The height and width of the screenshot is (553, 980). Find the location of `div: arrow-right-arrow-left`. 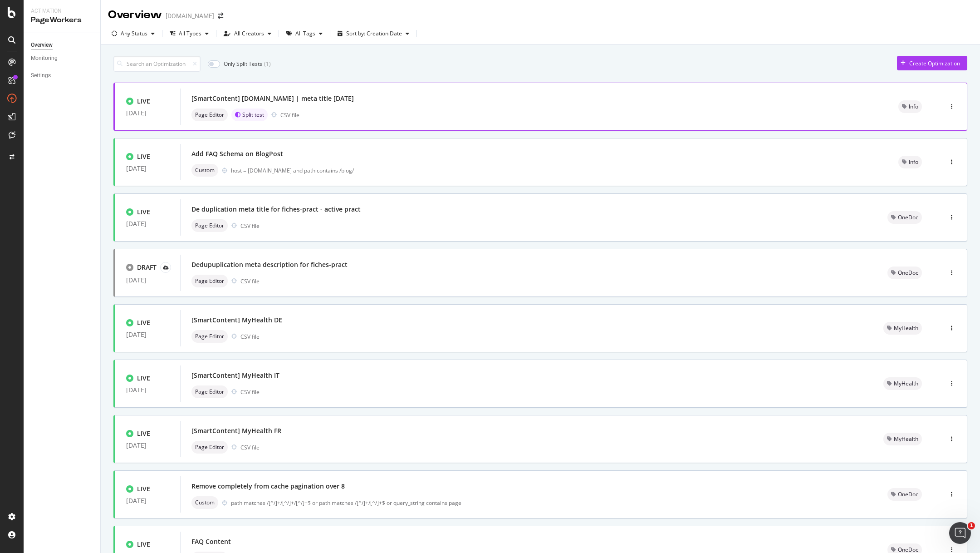

div: arrow-right-arrow-left is located at coordinates (221, 16).